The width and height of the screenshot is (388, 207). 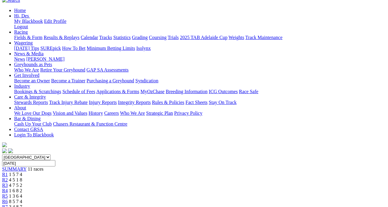 What do you see at coordinates (55, 21) in the screenshot?
I see `a: Edit Profile` at bounding box center [55, 21].